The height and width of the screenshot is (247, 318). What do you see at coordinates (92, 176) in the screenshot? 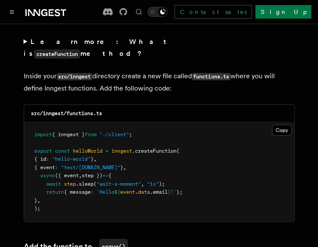
I see `span: step })` at bounding box center [92, 176].